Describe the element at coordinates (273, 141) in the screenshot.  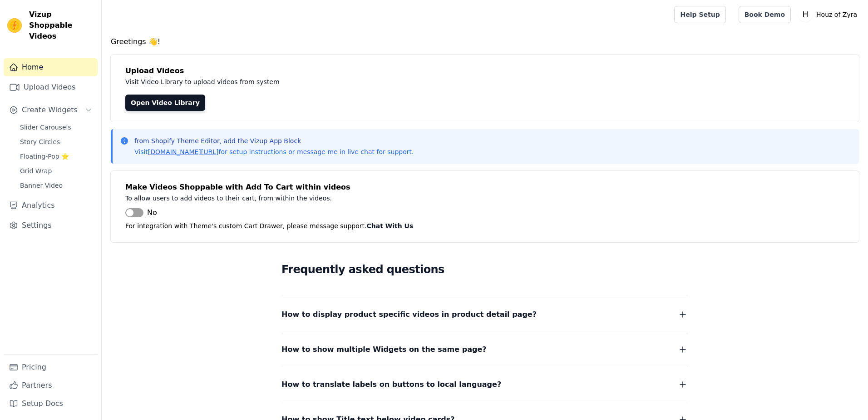
I see `p: from Shopify Theme Editor, add the Vizup App Block` at that location.